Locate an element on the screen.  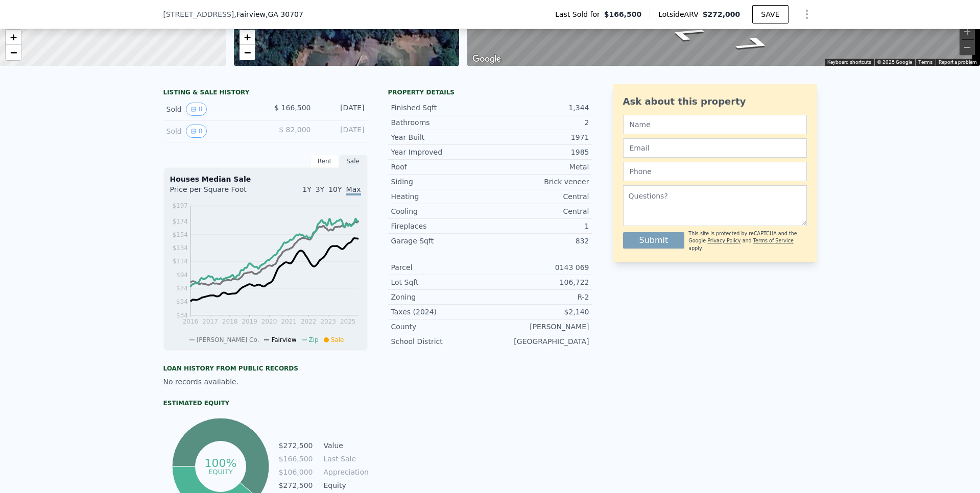
span: $166,500 is located at coordinates (623, 14).